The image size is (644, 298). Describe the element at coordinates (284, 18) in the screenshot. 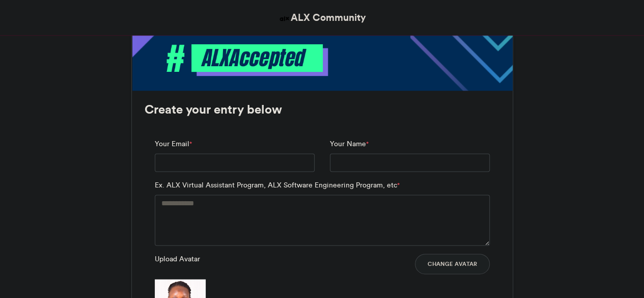

I see `img: ALX Community` at that location.